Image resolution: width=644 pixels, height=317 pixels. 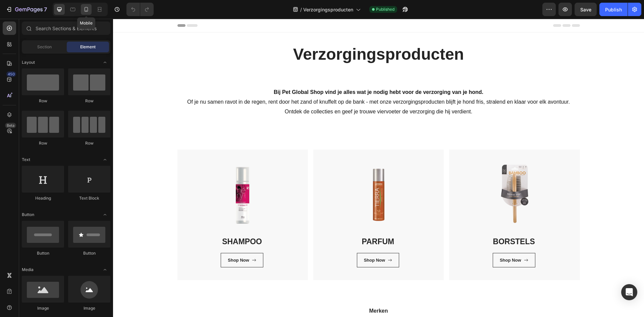 I want to click on button: 7, so click(x=26, y=10).